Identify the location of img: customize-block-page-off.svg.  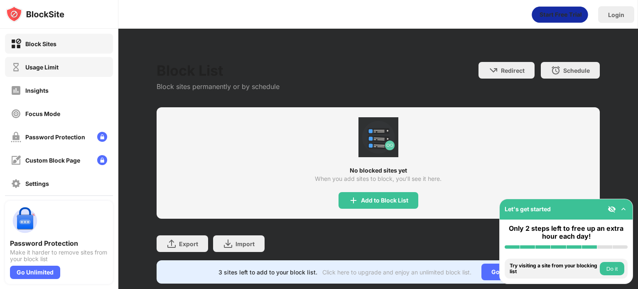
(16, 160).